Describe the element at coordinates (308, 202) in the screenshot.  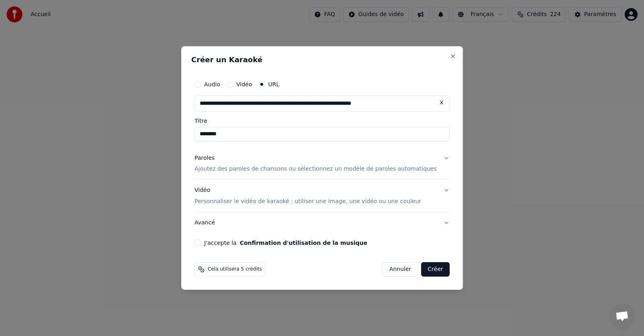
I see `p: Personnaliser le vidéo de karaoké : utiliser une image, une vidéo ou une couleur` at that location.